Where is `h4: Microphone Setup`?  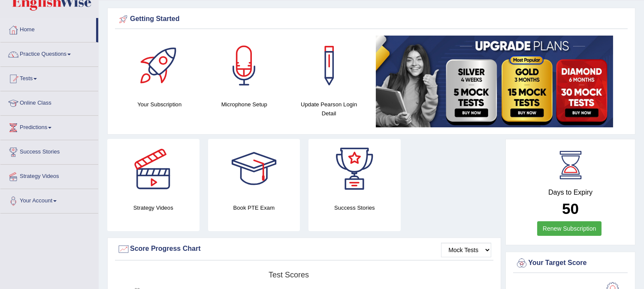
h4: Microphone Setup is located at coordinates (244, 104).